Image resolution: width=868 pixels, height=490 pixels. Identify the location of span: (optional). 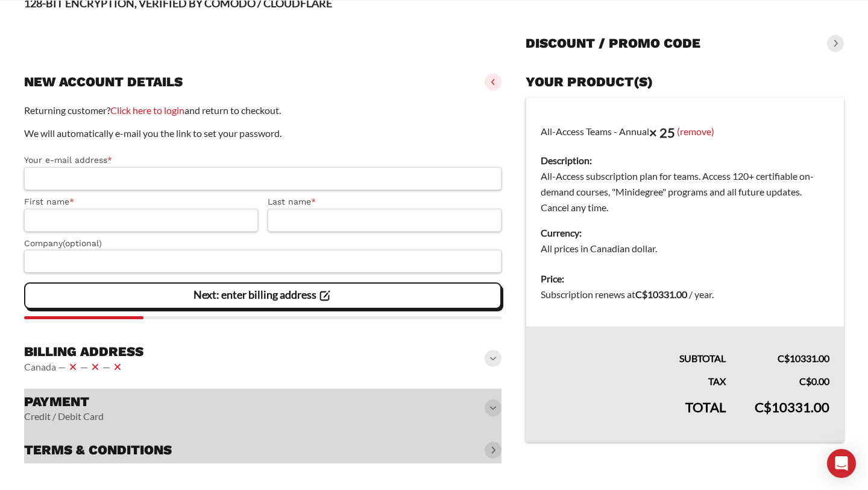
(82, 243).